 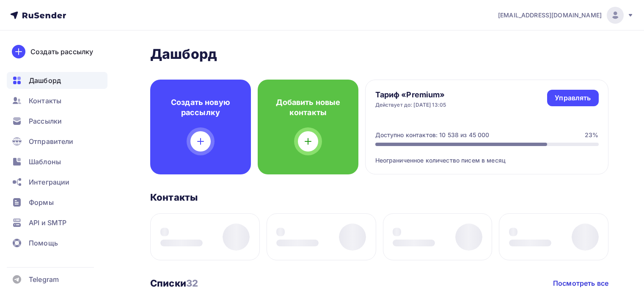 I want to click on span: Помощь, so click(x=43, y=243).